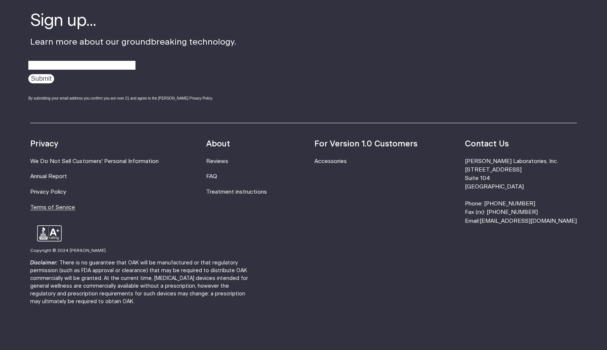 This screenshot has height=350, width=607. Describe the element at coordinates (143, 282) in the screenshot. I see `p: There is no guarantee that OAK will be manufactured or that regulatory permission (such as FDA ap...` at that location.